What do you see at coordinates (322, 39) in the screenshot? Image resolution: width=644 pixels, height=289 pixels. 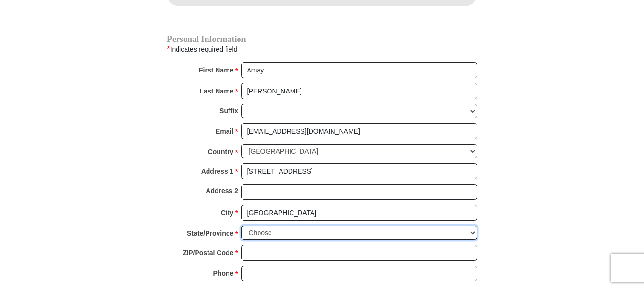 I see `h4: Personal Information` at bounding box center [322, 39].